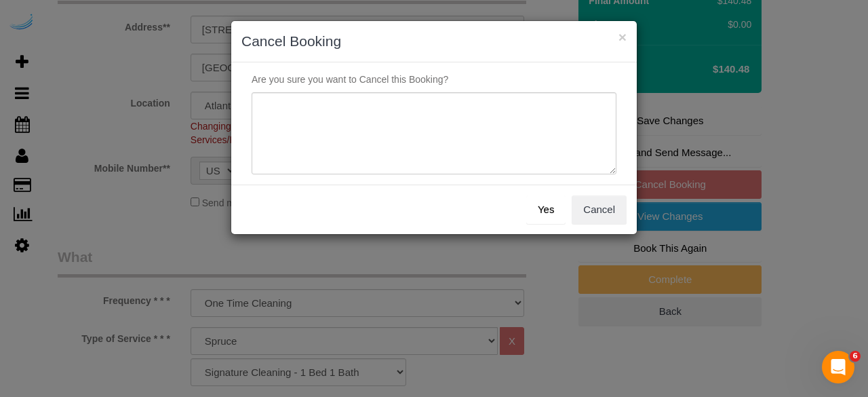 The width and height of the screenshot is (868, 397). Describe the element at coordinates (434, 128) in the screenshot. I see `sui-modal: Cancel Booking` at that location.